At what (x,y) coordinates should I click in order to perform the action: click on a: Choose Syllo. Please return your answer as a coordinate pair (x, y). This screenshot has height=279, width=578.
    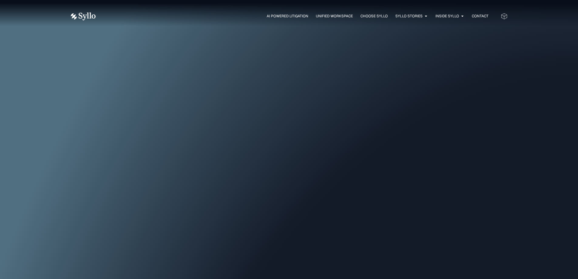
    Looking at the image, I should click on (374, 16).